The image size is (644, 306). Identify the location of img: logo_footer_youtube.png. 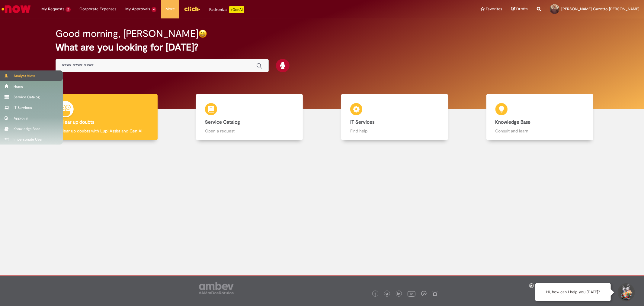
(411, 294).